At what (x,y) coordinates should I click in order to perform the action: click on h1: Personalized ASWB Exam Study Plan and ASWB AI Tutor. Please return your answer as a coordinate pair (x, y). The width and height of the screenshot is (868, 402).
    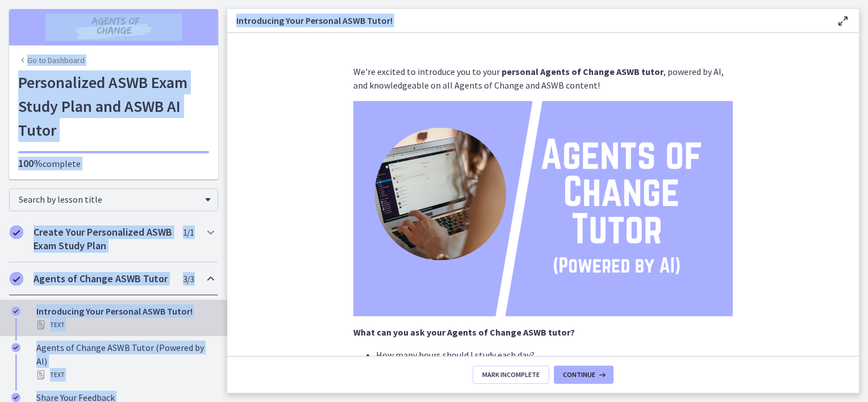
    Looking at the image, I should click on (114, 106).